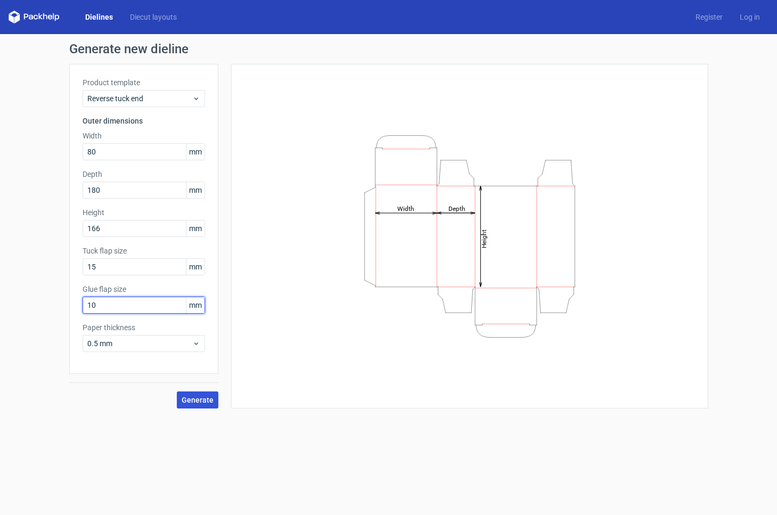  Describe the element at coordinates (144, 121) in the screenshot. I see `h3: Outer dimensions` at that location.